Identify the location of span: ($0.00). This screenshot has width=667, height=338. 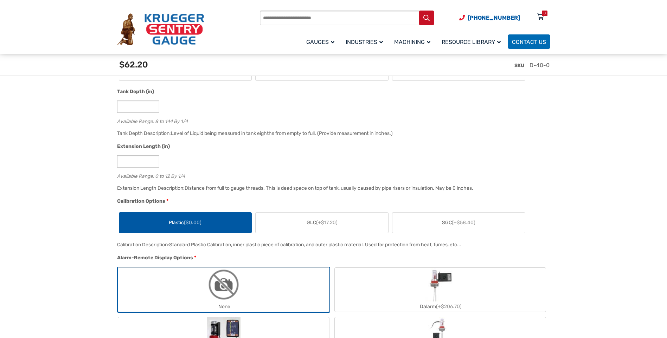
(193, 222).